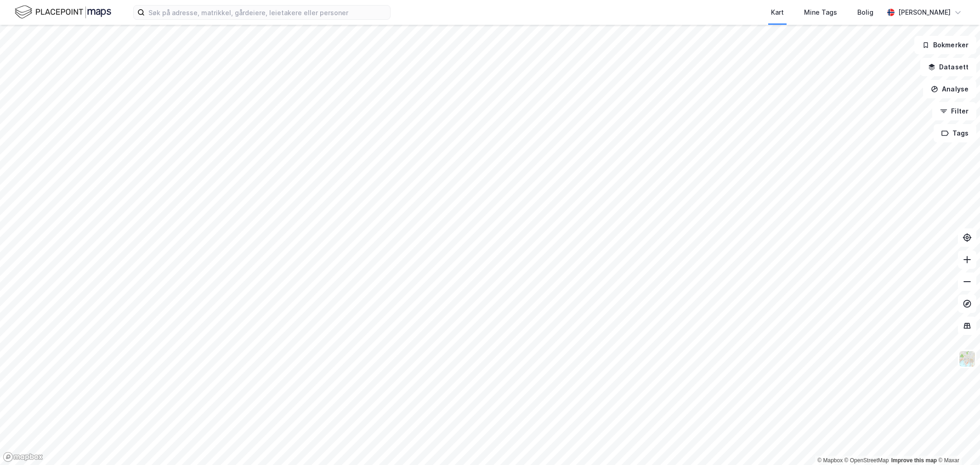 This screenshot has width=980, height=465. I want to click on button: Bokmerker, so click(945, 45).